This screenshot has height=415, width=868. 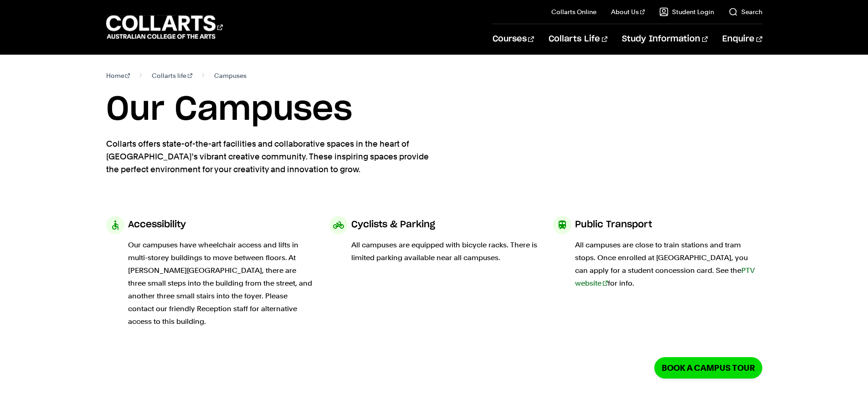 I want to click on p: All campuses are equipped with bicycle racks. There is limited parking available near all campuses., so click(x=445, y=251).